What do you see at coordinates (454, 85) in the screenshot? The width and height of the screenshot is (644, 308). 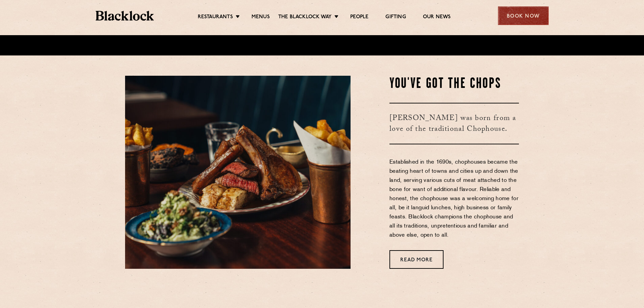 I see `h2: You've Got The Chops` at bounding box center [454, 85].